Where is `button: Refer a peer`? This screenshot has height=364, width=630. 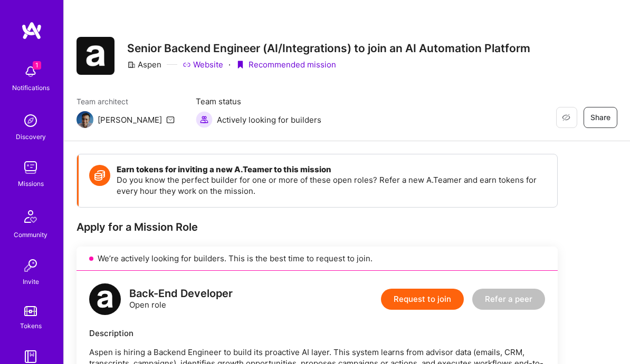
button: Refer a peer is located at coordinates (509, 299).